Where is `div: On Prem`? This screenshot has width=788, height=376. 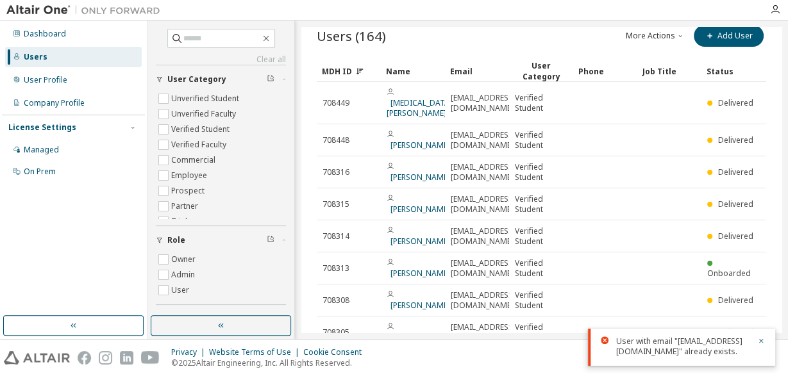 div: On Prem is located at coordinates (40, 172).